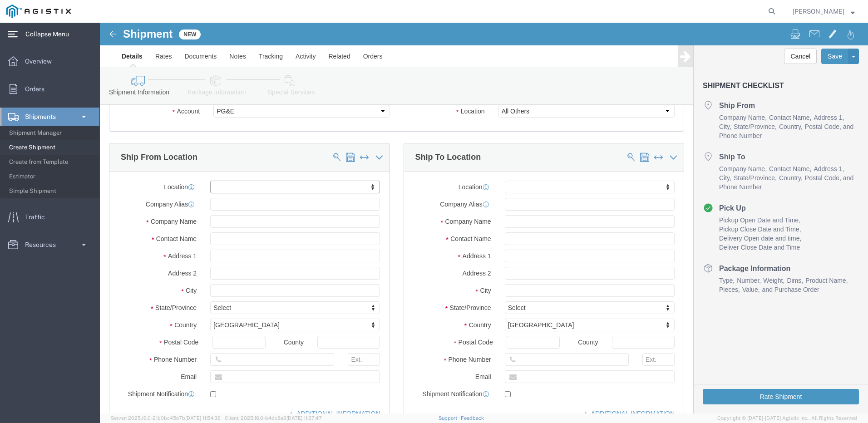  What do you see at coordinates (50, 244) in the screenshot?
I see `a: Resources` at bounding box center [50, 244].